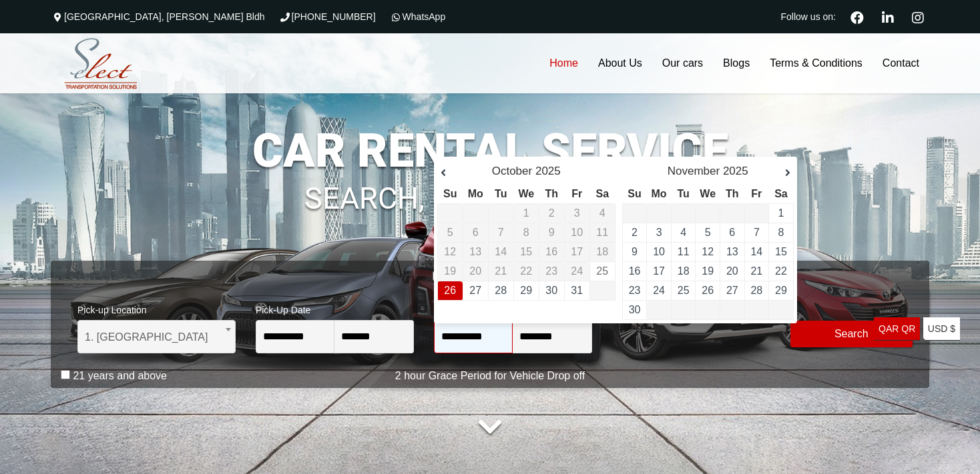 This screenshot has width=980, height=474. I want to click on img: Select Rent a Car, so click(101, 64).